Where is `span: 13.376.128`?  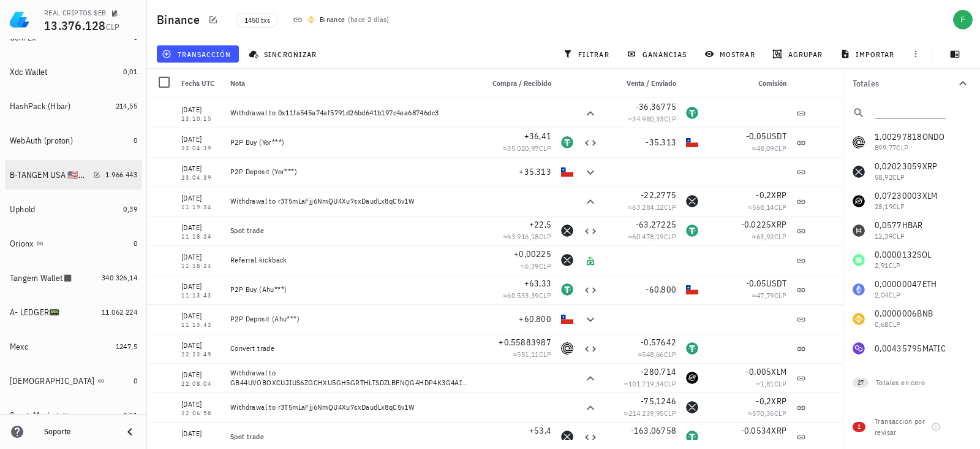
span: 13.376.128 is located at coordinates (75, 25).